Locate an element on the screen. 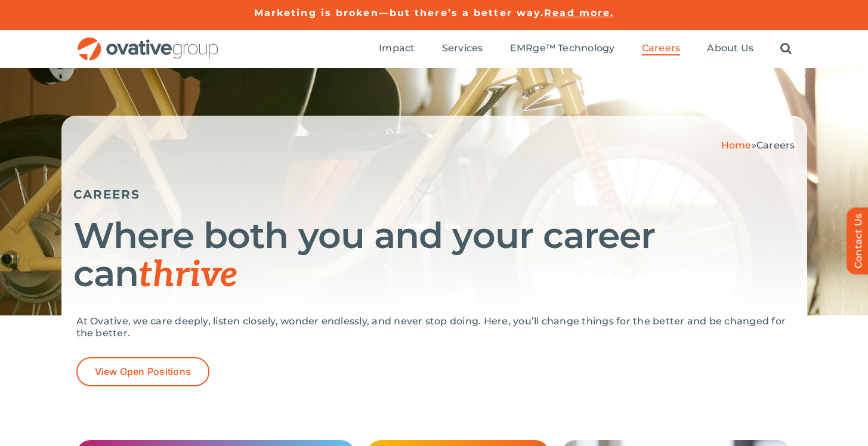  span: EMRge™ Technology is located at coordinates (563, 48).